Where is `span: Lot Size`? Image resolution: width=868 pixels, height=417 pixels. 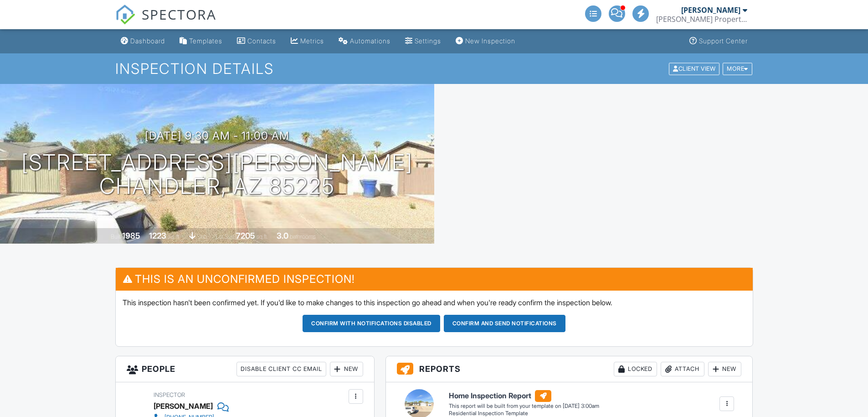
span: Lot Size is located at coordinates (225, 236).